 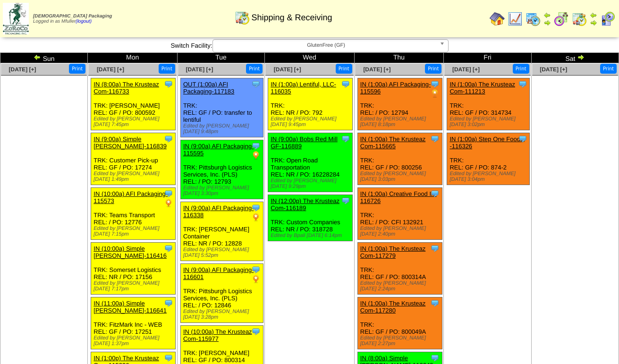 I want to click on div: TRK: REL: GF / PO: 800049A, so click(x=399, y=323).